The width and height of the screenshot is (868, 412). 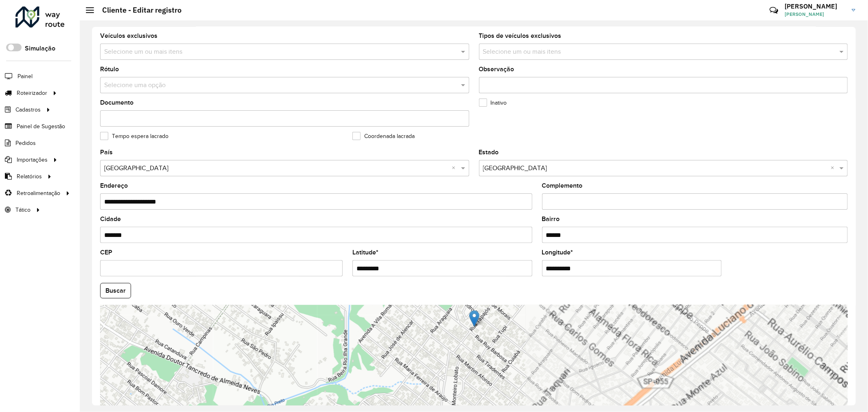 I want to click on label: Complemento, so click(x=562, y=186).